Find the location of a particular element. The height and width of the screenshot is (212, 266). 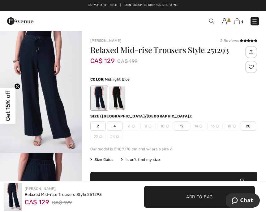

div: Black is located at coordinates (117, 98).